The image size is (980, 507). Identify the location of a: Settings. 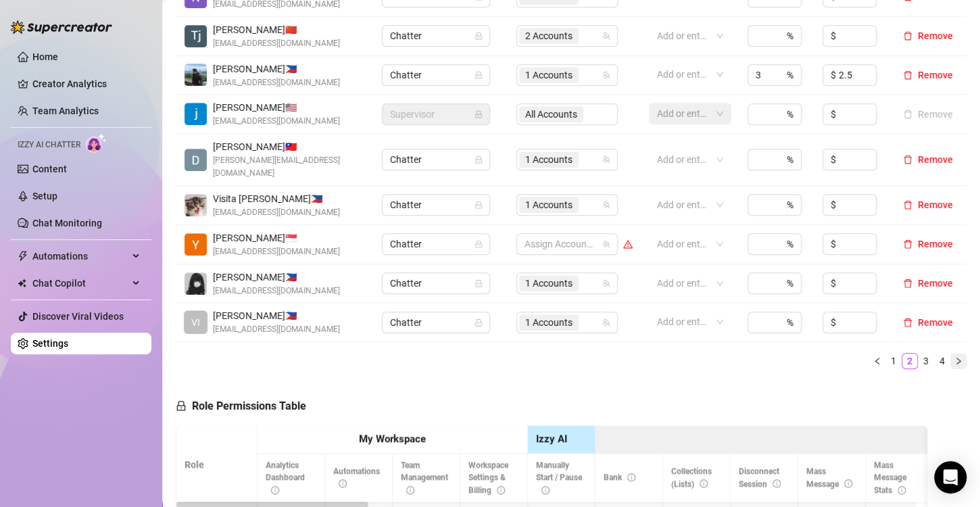
(50, 344).